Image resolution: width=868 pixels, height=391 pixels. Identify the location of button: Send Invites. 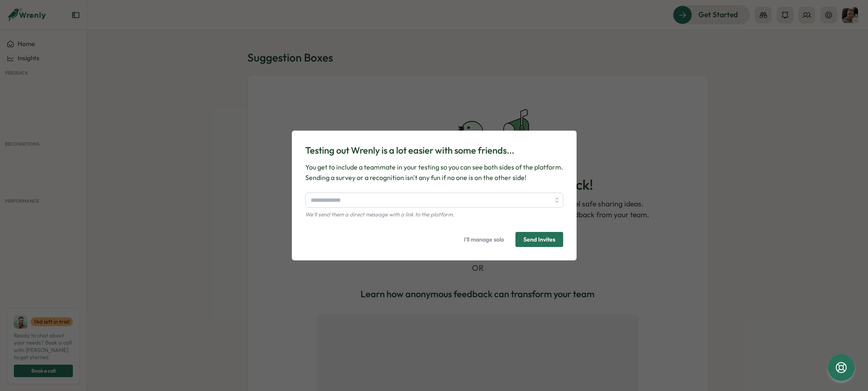
(539, 240).